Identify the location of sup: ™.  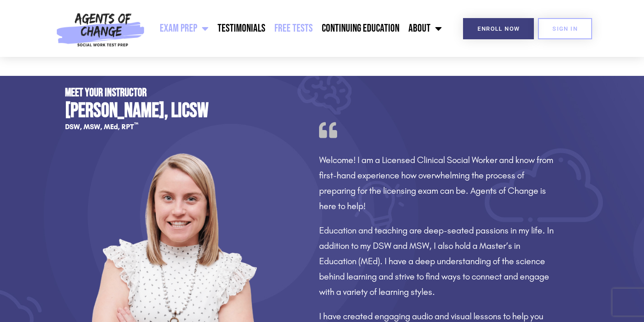
(136, 125).